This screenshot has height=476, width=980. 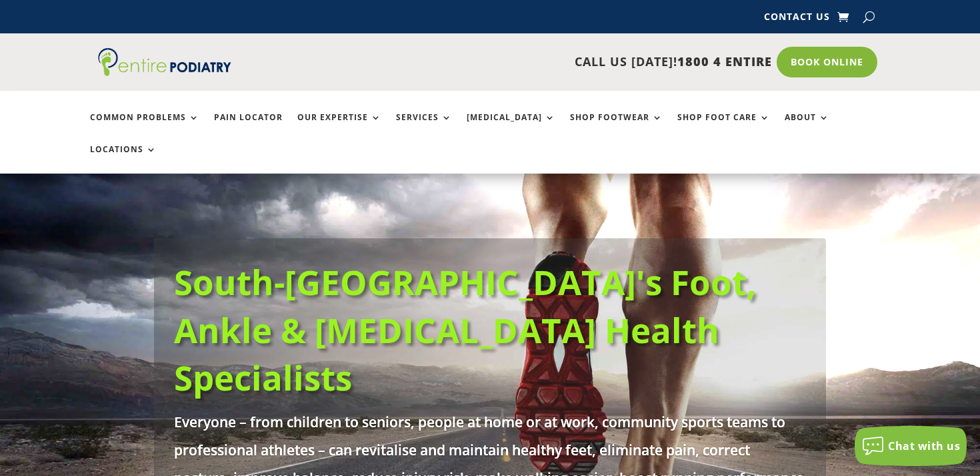 I want to click on a: Locations, so click(x=124, y=159).